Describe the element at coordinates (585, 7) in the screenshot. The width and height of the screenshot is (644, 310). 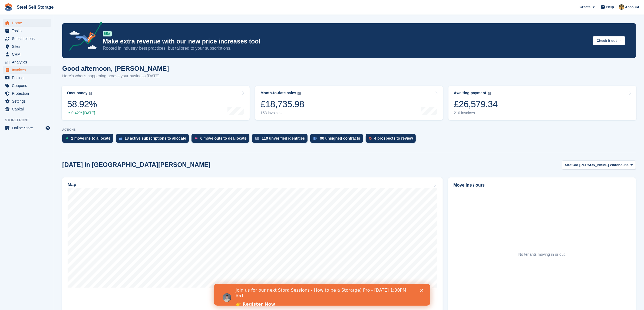
I see `span: Create` at that location.